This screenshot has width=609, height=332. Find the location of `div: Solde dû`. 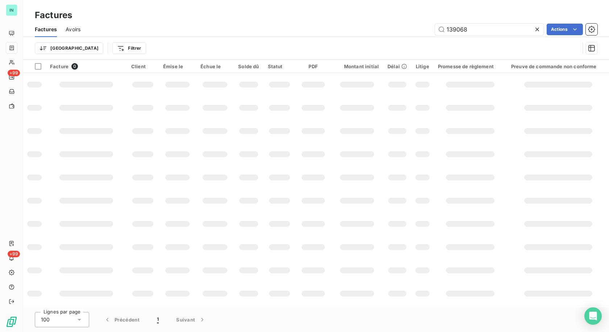

div: Solde dû is located at coordinates (248, 66).